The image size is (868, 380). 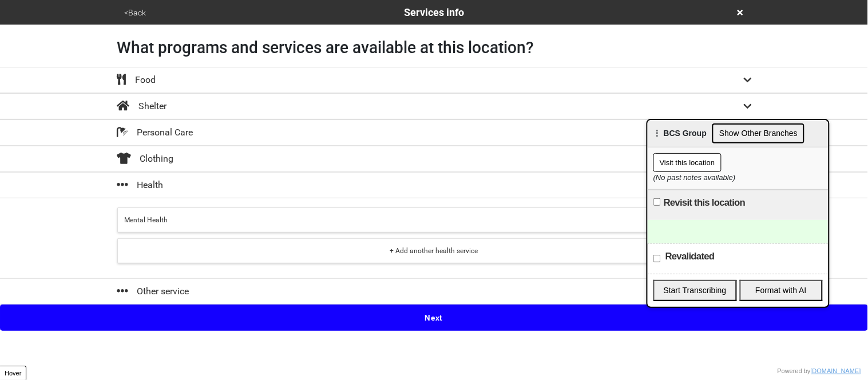 I want to click on label: Revisit this location, so click(x=705, y=203).